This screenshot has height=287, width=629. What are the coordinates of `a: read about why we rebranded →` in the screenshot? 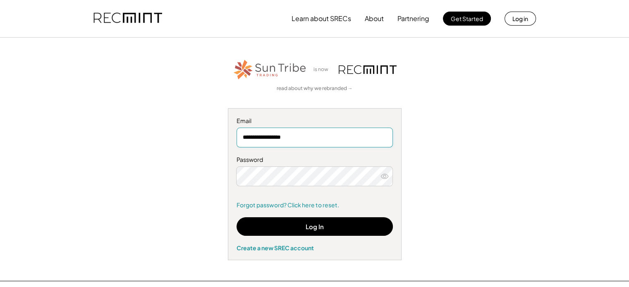 It's located at (315, 89).